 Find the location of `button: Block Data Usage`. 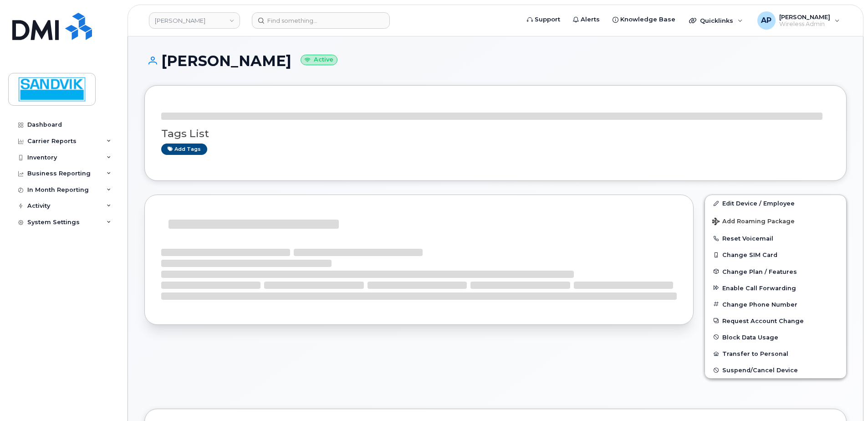

button: Block Data Usage is located at coordinates (776, 337).